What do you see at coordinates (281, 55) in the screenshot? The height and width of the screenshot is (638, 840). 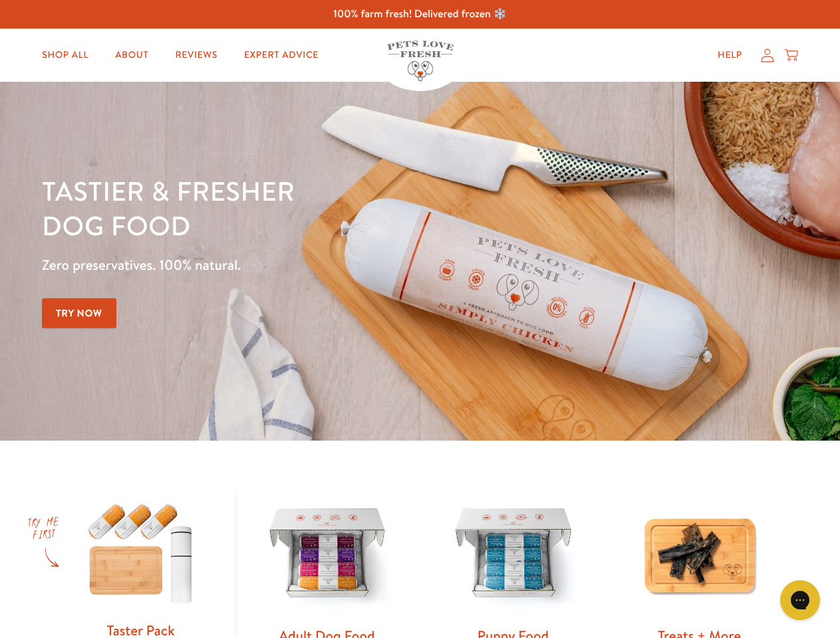 I see `a: Expert Advice` at bounding box center [281, 55].